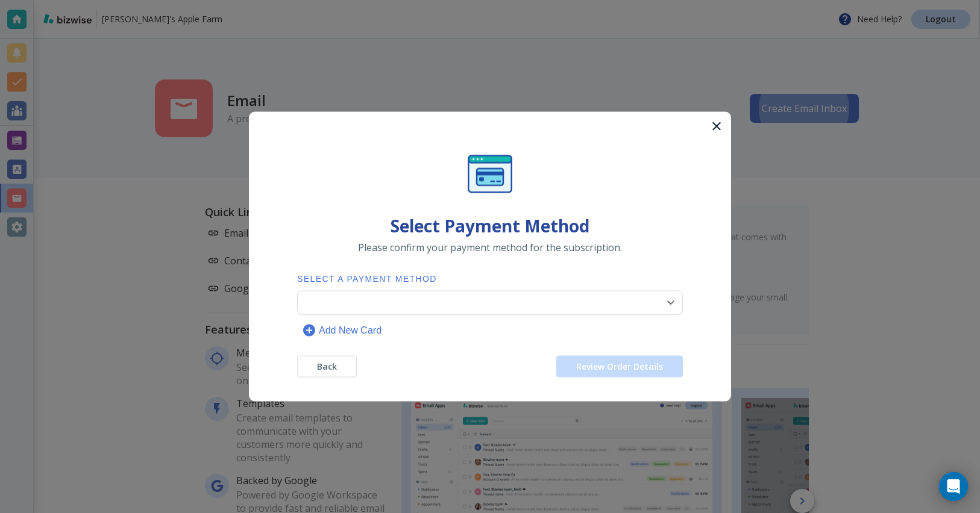 The image size is (980, 513). What do you see at coordinates (327, 367) in the screenshot?
I see `span: Back` at bounding box center [327, 367].